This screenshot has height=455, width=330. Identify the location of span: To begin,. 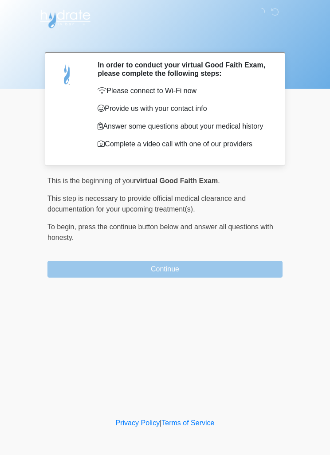
(63, 227).